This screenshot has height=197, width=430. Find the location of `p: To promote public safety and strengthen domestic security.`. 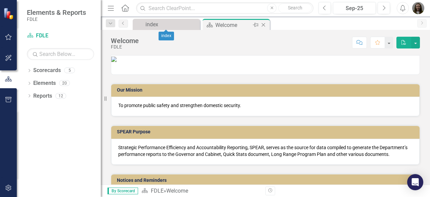

p: To promote public safety and strengthen domestic security. is located at coordinates (266, 105).